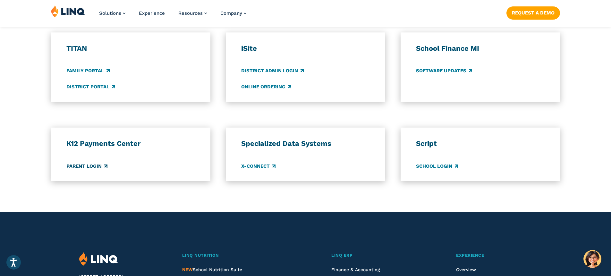 This screenshot has width=611, height=276. I want to click on a: District Admin Login, so click(273, 71).